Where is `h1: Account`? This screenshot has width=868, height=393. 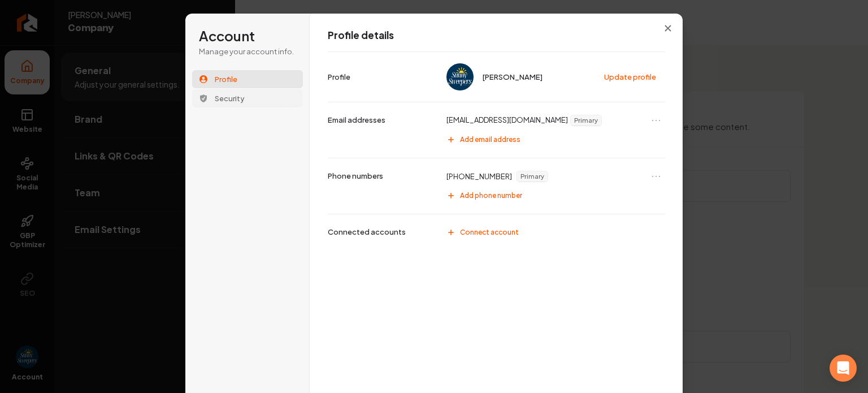 h1: Account is located at coordinates (248, 36).